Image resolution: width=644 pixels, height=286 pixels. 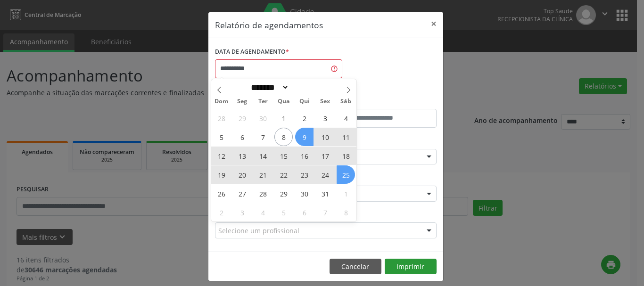 What do you see at coordinates (345, 156) in the screenshot?
I see `span: Outubro 18, 2025` at bounding box center [345, 156].